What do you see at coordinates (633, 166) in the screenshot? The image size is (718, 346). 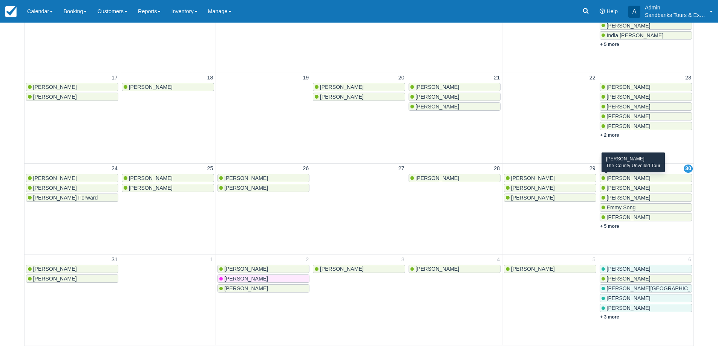 I see `div: The County Unveiled Tour` at bounding box center [633, 166].